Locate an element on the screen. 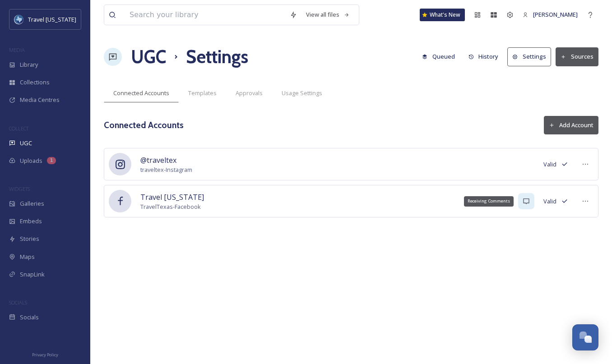 This screenshot has width=612, height=364. h3: Connected Accounts is located at coordinates (144, 125).